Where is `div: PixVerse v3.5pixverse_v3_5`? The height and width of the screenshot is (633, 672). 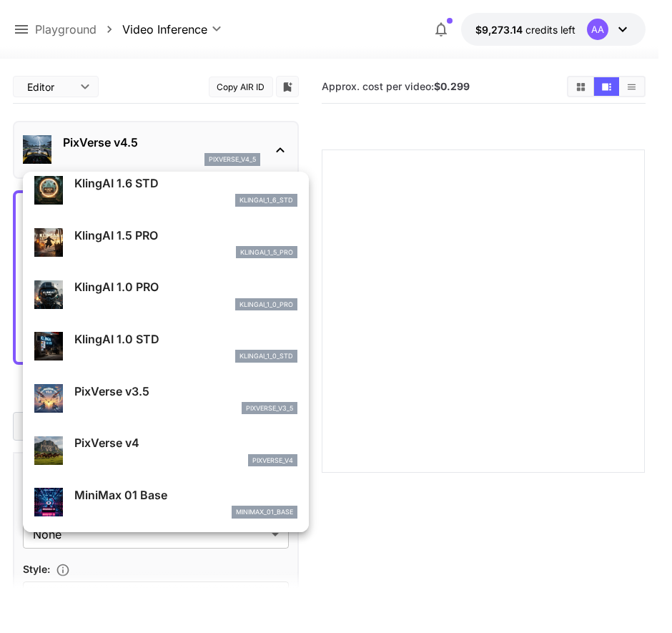 div: PixVerse v3.5pixverse_v3_5 is located at coordinates (166, 398).